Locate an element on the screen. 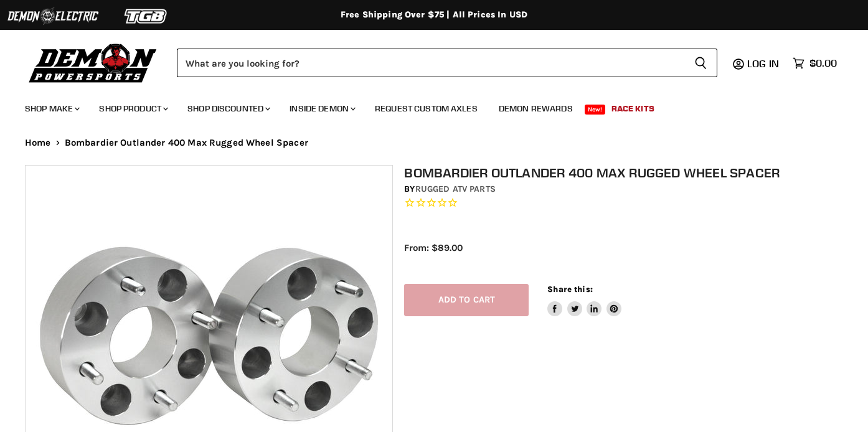 The image size is (868, 432). aside: Share this: is located at coordinates (584, 300).